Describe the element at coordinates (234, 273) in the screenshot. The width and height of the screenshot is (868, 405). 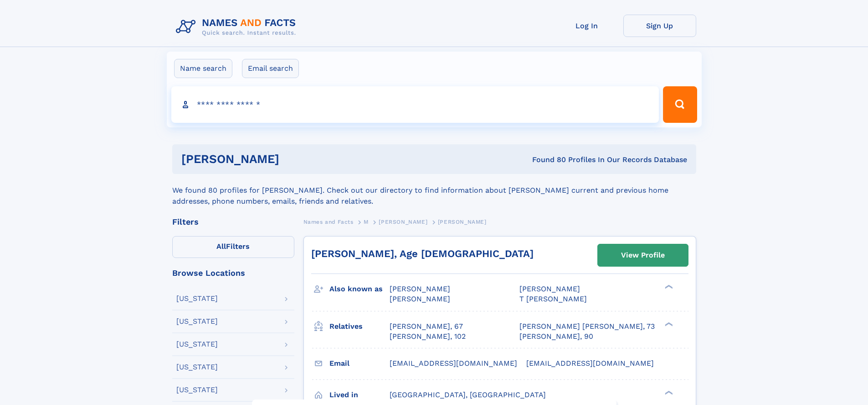
I see `div: Browse Locations` at that location.